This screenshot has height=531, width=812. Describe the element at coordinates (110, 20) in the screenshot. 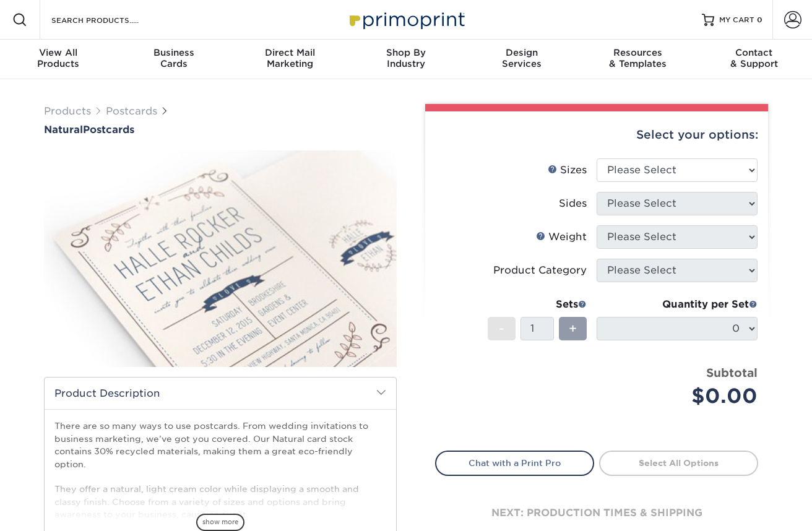

I see `input: SEARCH PRODUCTS.....` at that location.